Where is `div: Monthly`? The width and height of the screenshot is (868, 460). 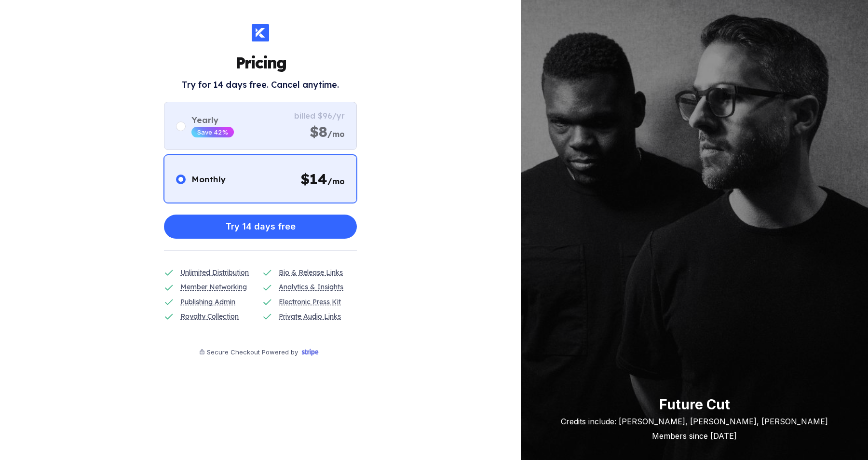
div: Monthly is located at coordinates (209, 179).